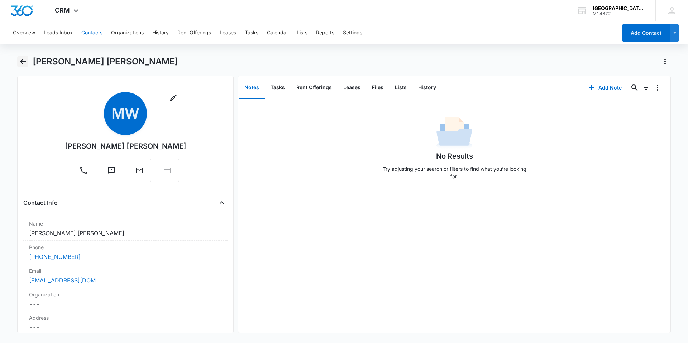 This screenshot has width=688, height=343. I want to click on div: Organization---, so click(125, 300).